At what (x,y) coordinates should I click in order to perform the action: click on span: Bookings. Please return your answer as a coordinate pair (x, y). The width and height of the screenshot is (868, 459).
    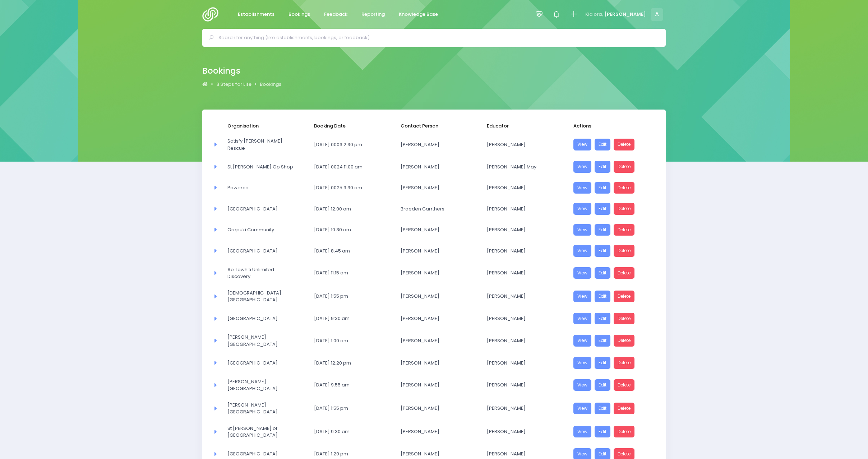
    Looking at the image, I should click on (299, 14).